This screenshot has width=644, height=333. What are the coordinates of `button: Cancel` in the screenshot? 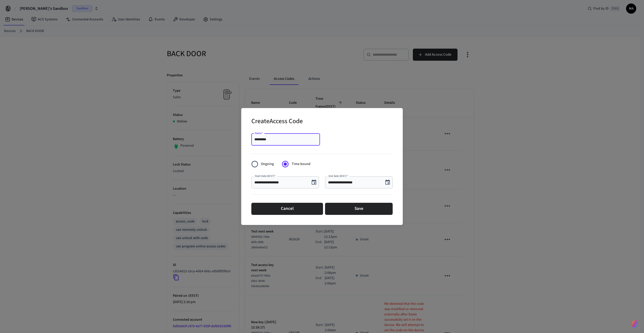 It's located at (287, 209).